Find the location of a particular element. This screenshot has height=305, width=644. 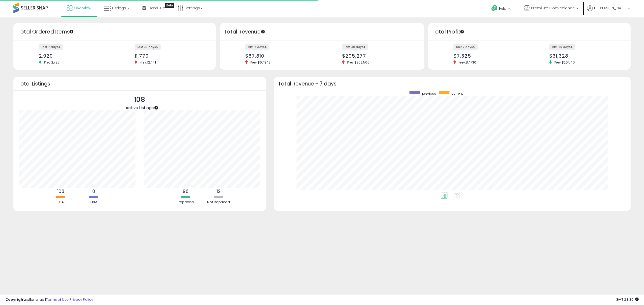

div: Not Repriced is located at coordinates (218, 202).